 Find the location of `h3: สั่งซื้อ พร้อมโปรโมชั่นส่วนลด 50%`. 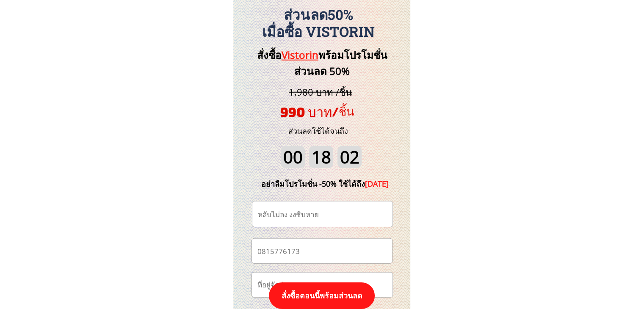

h3: สั่งซื้อ พร้อมโปรโมชั่นส่วนลด 50% is located at coordinates (322, 63).